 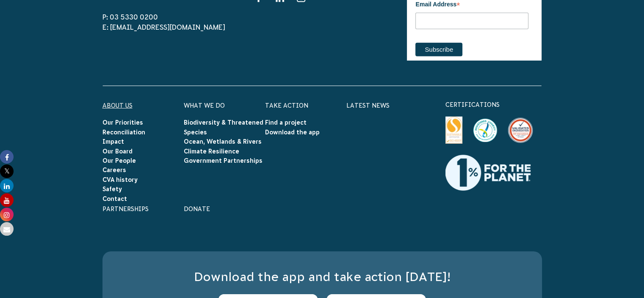 I want to click on a: What We Do, so click(x=204, y=106).